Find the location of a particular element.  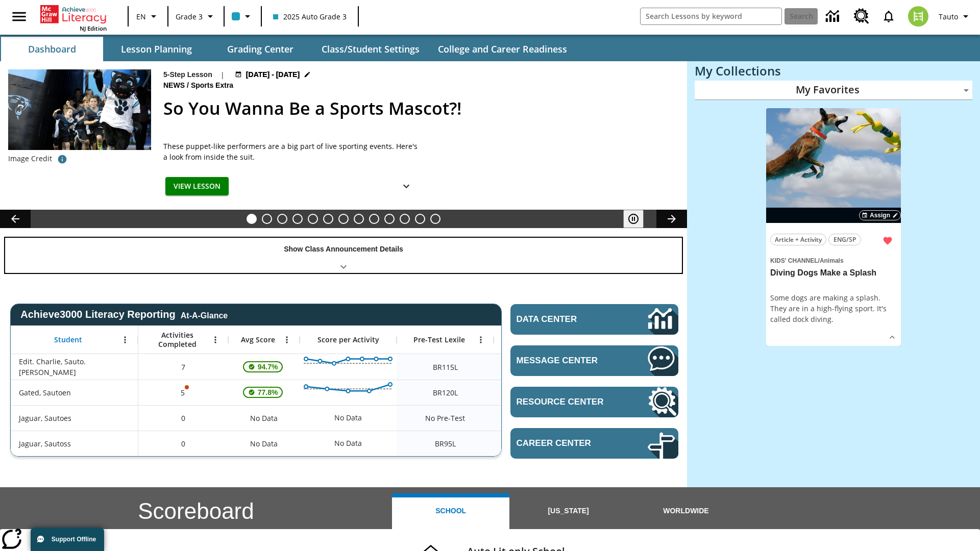

button: Show Details is located at coordinates (892, 338).